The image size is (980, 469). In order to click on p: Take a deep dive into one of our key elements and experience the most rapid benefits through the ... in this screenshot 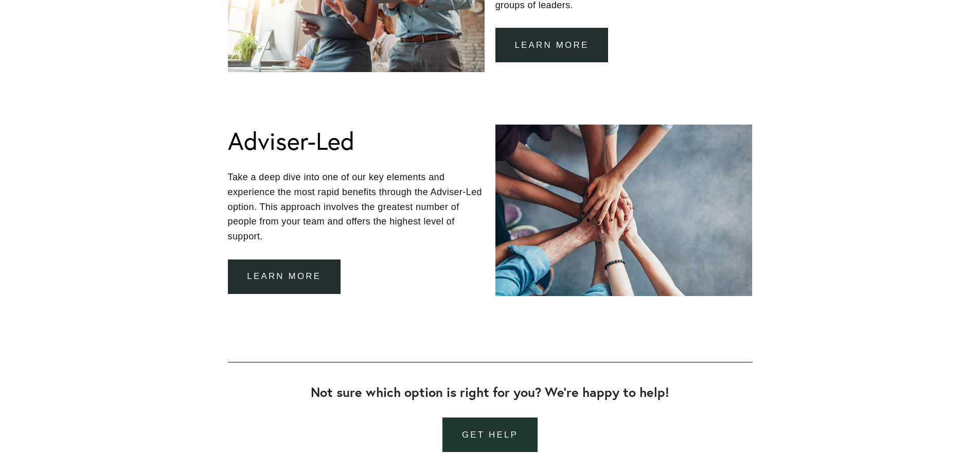, I will do `click(357, 207)`.